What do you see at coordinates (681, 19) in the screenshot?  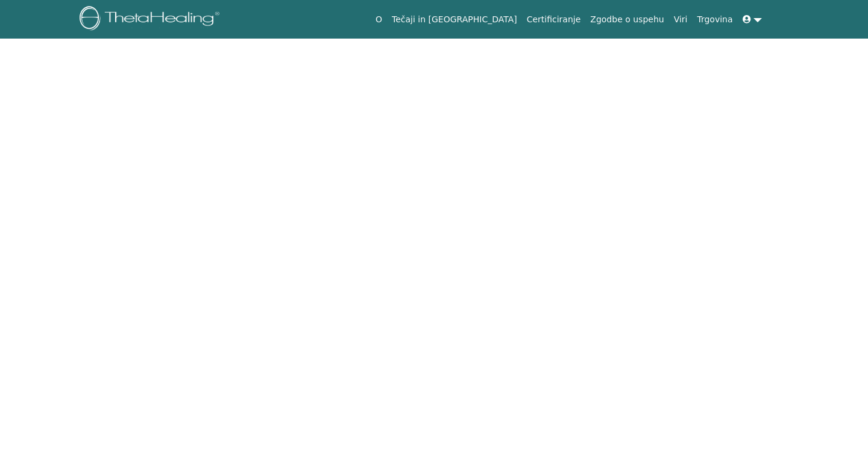 I see `a: Viri` at bounding box center [681, 19].